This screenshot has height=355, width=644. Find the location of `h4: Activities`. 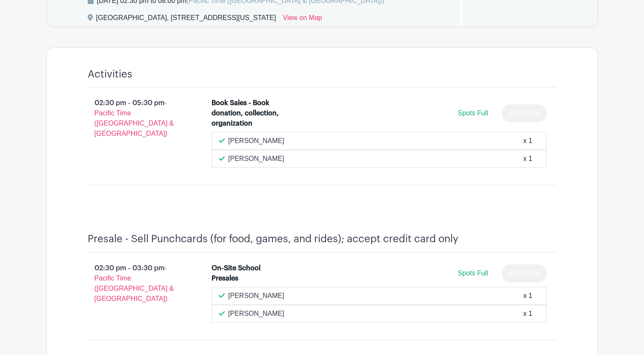

h4: Activities is located at coordinates (110, 74).